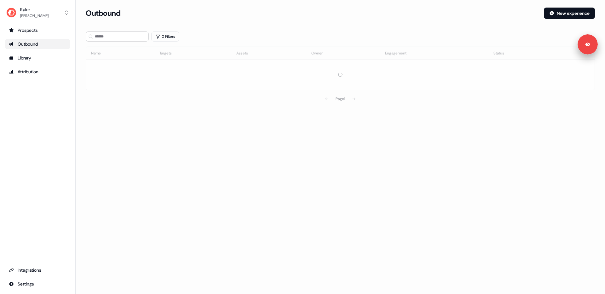 This screenshot has width=605, height=294. I want to click on div: Attribution, so click(38, 72).